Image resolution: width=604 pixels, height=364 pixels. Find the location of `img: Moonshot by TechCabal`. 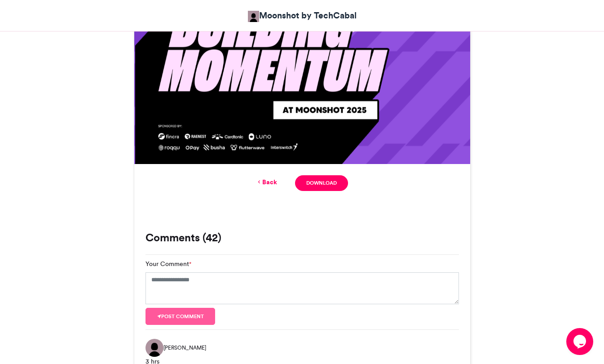

img: Moonshot by TechCabal is located at coordinates (253, 16).